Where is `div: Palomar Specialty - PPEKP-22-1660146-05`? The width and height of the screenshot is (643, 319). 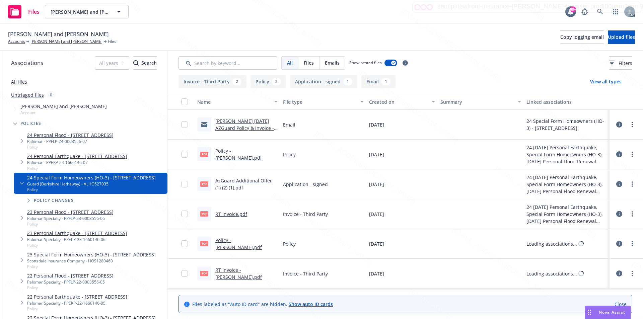
div: Palomar Specialty - PPEKP-22-1660146-05 is located at coordinates (77, 303).